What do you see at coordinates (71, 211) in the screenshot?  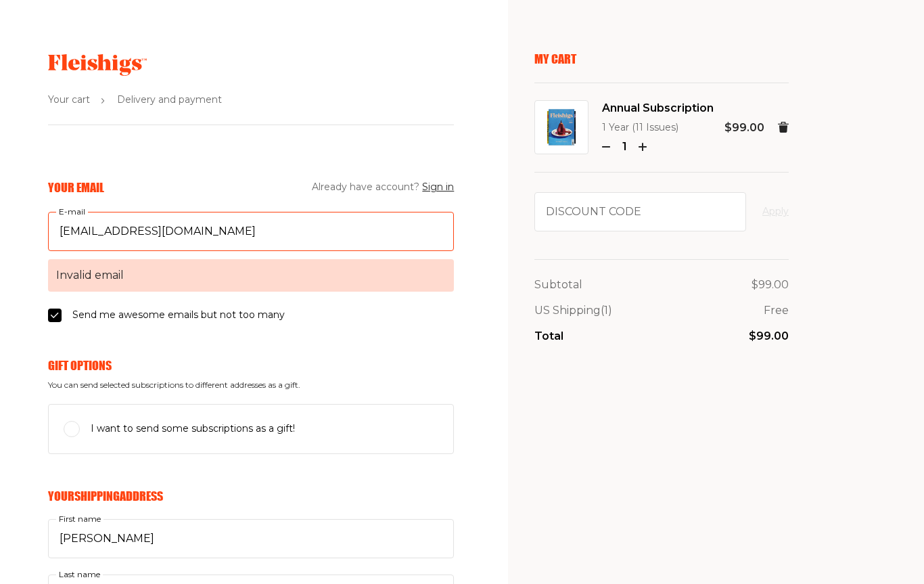 I see `label: E-mail` at bounding box center [71, 211].